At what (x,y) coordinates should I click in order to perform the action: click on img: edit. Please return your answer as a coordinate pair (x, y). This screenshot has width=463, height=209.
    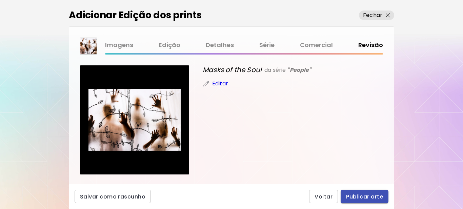
    Looking at the image, I should click on (206, 84).